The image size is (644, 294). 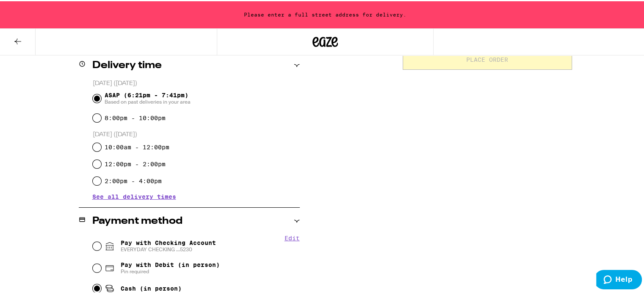 I want to click on span: ASAP (6:21pm - 7:41pm), so click(x=147, y=98).